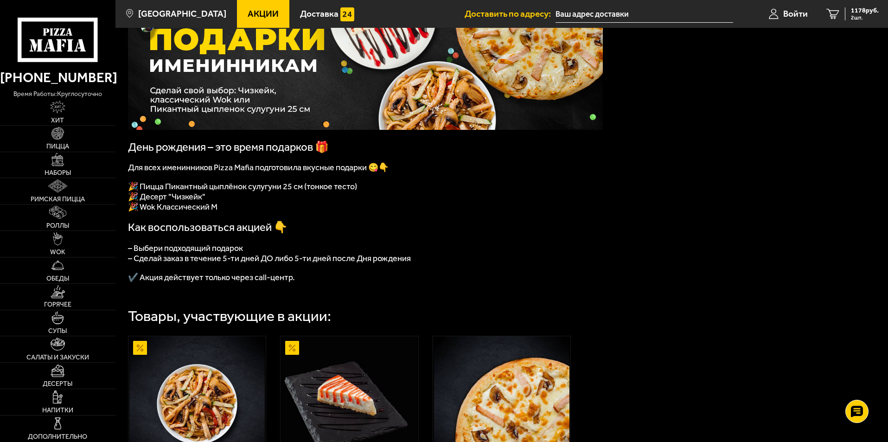 The image size is (888, 442). What do you see at coordinates (228, 147) in the screenshot?
I see `span: День рождения – это время подарков 🎁` at bounding box center [228, 147].